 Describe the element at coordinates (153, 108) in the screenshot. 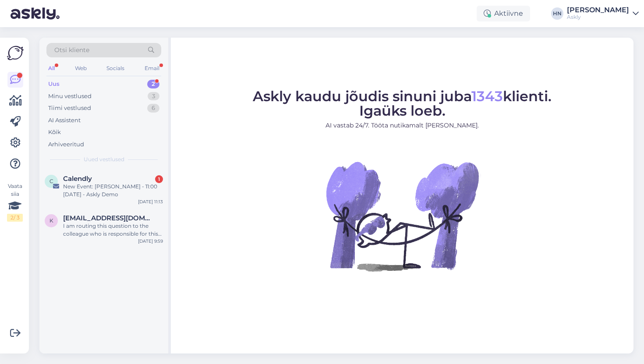

I see `div: 6` at that location.